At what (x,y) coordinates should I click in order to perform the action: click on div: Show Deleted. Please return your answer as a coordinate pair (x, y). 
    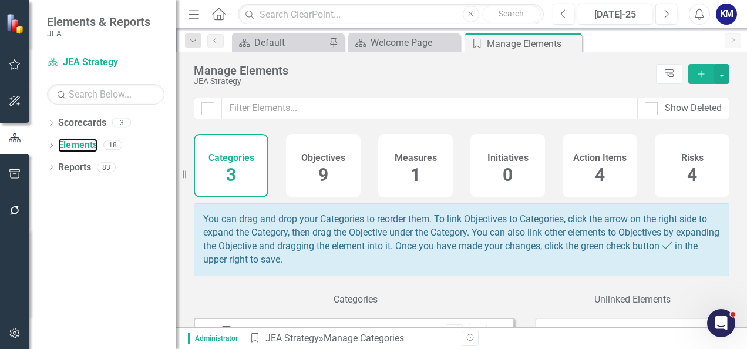
    Looking at the image, I should click on (693, 108).